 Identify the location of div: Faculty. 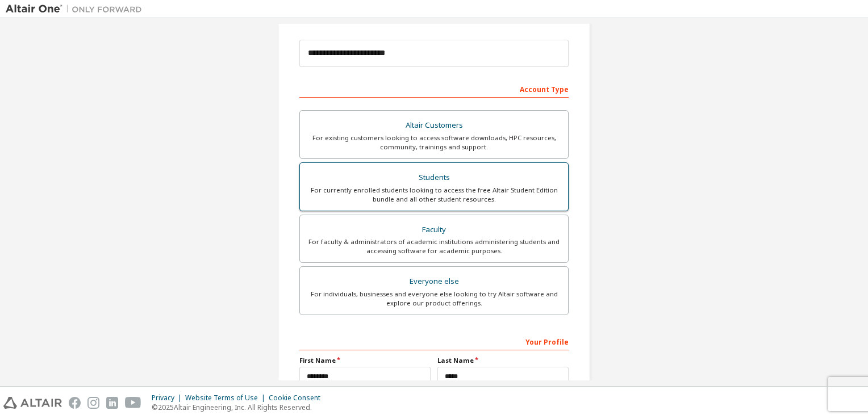
(434, 230).